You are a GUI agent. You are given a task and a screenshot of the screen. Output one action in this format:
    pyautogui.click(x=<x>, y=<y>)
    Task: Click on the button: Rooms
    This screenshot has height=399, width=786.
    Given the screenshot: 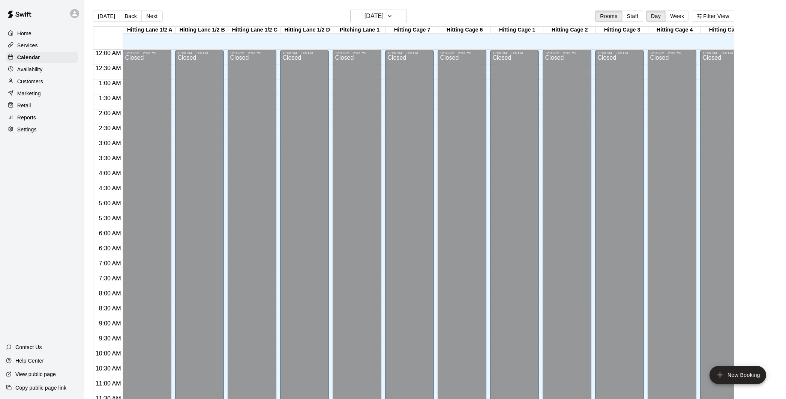 What is the action you would take?
    pyautogui.click(x=609, y=16)
    